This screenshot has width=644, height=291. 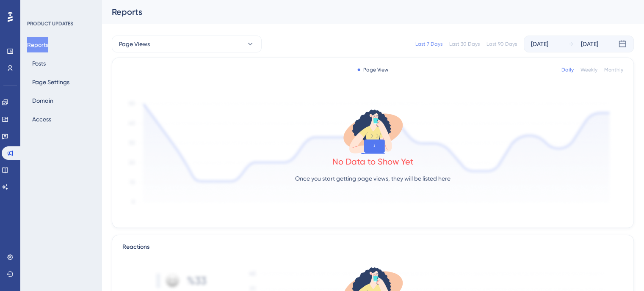 What do you see at coordinates (134, 44) in the screenshot?
I see `span: Page Views` at bounding box center [134, 44].